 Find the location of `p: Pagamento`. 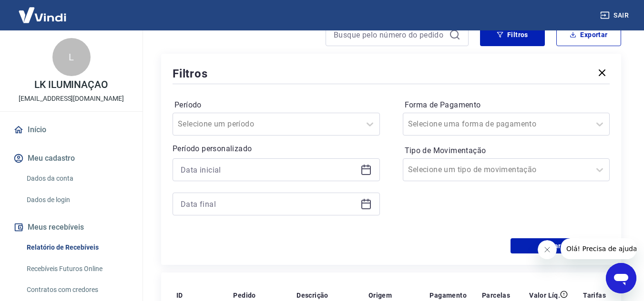

p: Pagamento is located at coordinates (448, 296).